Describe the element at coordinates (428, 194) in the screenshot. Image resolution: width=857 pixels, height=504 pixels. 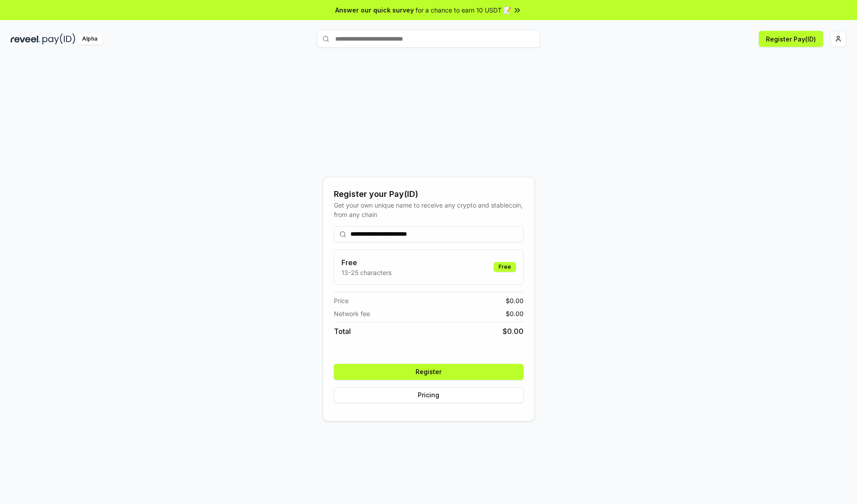
I see `div: Register your Pay(ID)` at that location.